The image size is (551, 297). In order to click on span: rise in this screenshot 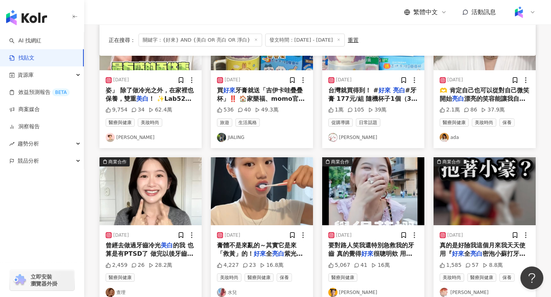, I will do `click(12, 144)`.